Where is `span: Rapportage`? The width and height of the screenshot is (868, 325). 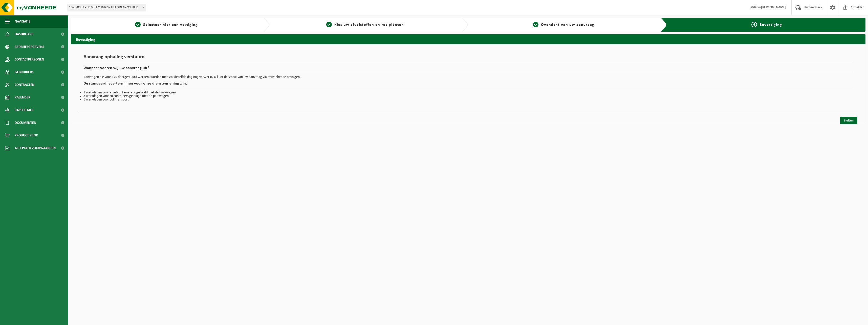 span: Rapportage is located at coordinates (24, 110).